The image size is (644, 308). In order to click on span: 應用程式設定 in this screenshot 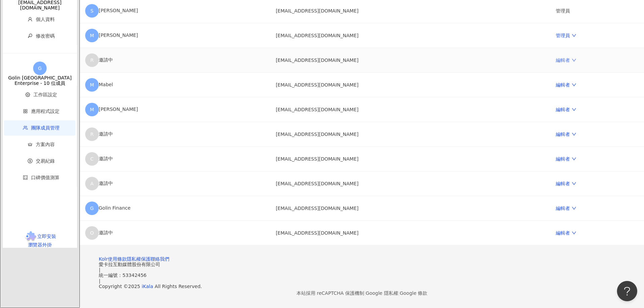, I will do `click(45, 111)`.